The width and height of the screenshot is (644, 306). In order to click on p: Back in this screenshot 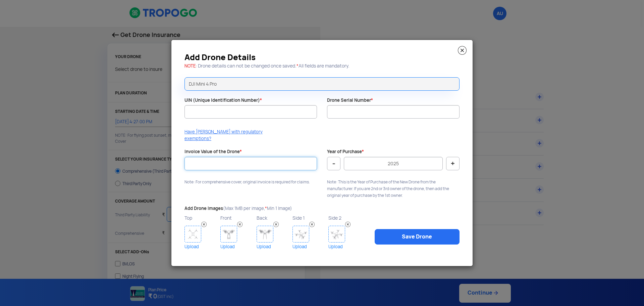, I will do `click(273, 218)`.